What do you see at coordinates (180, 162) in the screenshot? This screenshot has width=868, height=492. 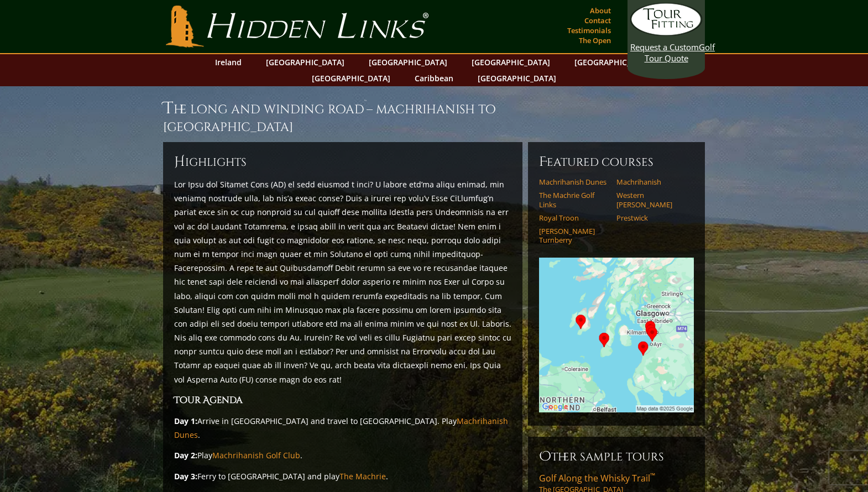 I see `span: H` at bounding box center [180, 162].